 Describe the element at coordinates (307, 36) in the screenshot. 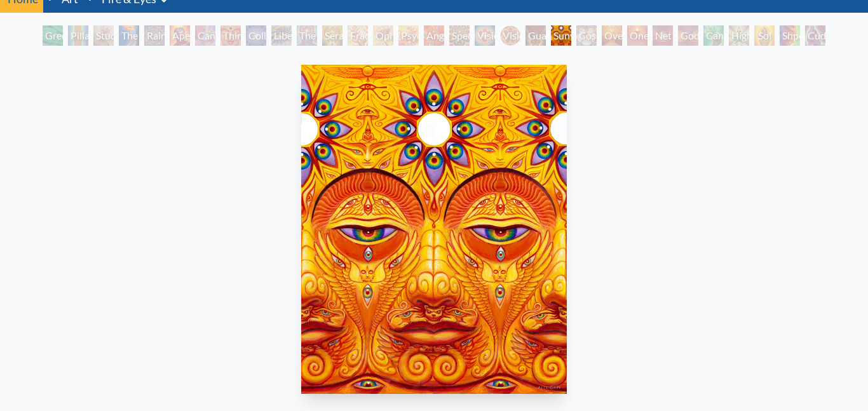

I see `div: The Seer` at that location.